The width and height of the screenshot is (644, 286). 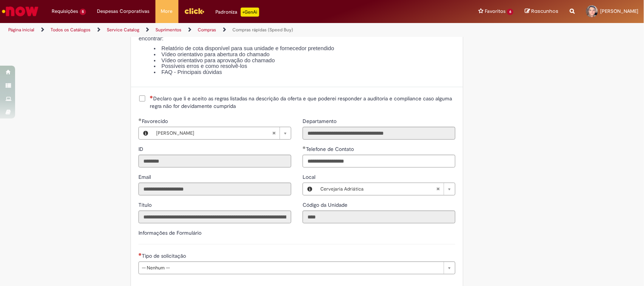 I want to click on span: Necessários - Favorecido, so click(x=156, y=121).